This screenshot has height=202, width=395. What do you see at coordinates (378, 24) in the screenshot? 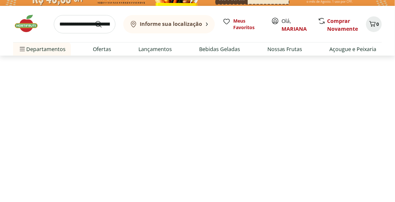
I see `span: 0` at bounding box center [378, 24].